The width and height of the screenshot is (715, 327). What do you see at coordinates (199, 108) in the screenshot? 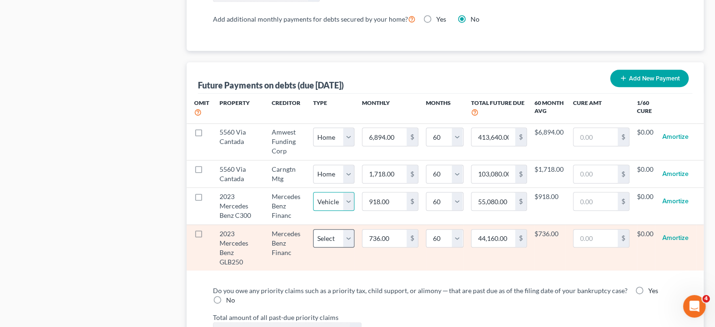
I see `th: Omit` at bounding box center [199, 108].